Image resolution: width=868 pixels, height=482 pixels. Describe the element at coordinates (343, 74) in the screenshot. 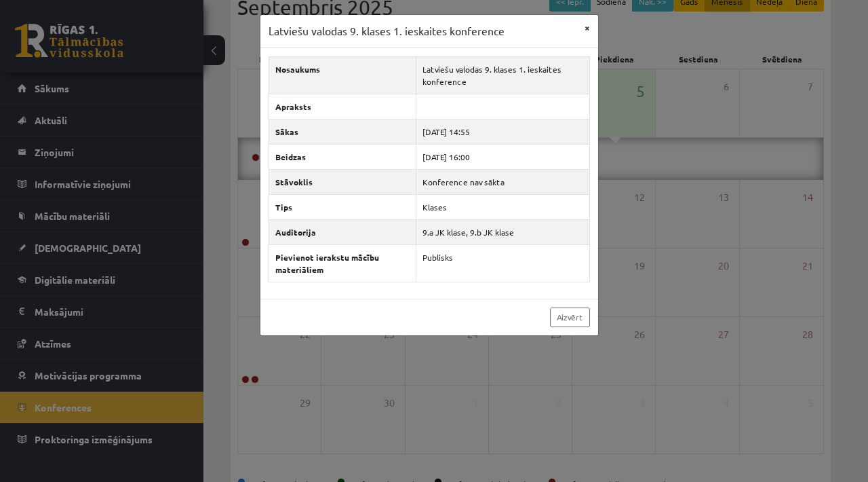

I see `th: Nosaukums` at that location.